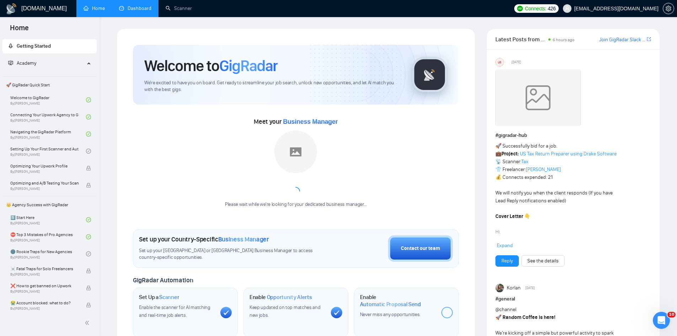 Image resolution: width=677 pixels, height=336 pixels. I want to click on span: GigRadar Automation, so click(163, 280).